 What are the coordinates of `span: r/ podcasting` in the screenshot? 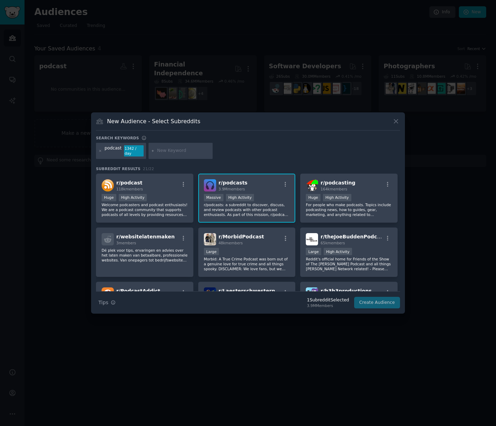 It's located at (338, 183).